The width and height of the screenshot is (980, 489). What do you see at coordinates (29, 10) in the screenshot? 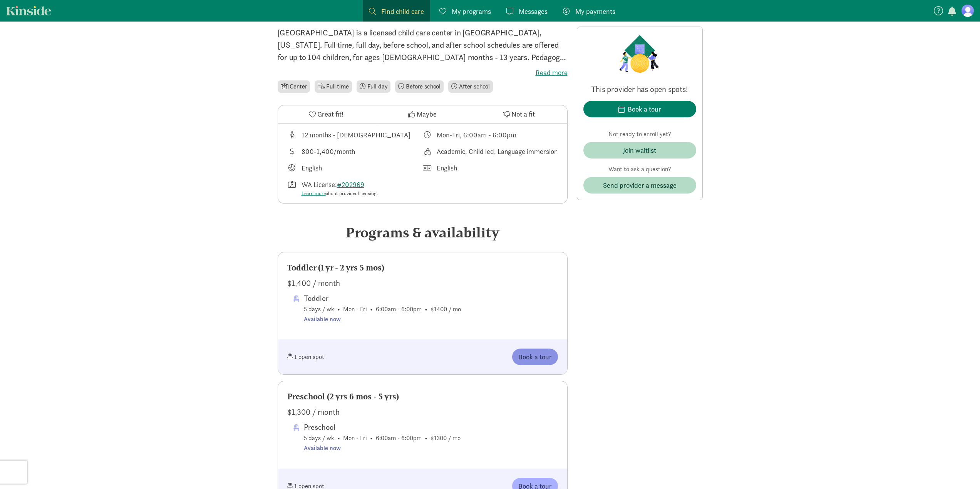
I see `a: Kinside` at bounding box center [29, 10].